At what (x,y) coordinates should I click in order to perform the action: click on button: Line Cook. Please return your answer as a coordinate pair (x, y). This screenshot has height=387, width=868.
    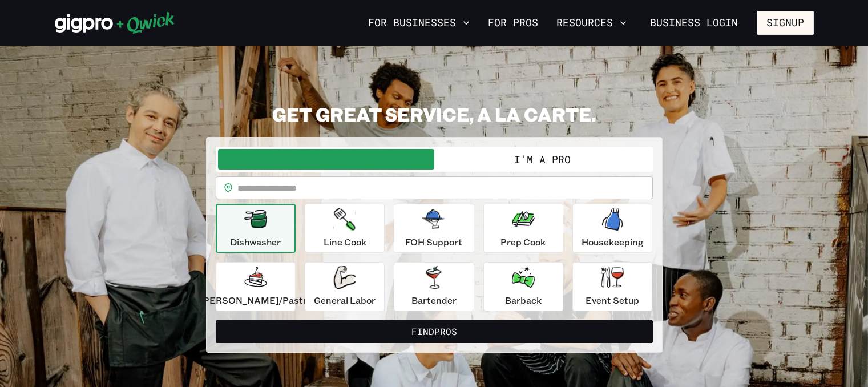
    Looking at the image, I should click on (345, 229).